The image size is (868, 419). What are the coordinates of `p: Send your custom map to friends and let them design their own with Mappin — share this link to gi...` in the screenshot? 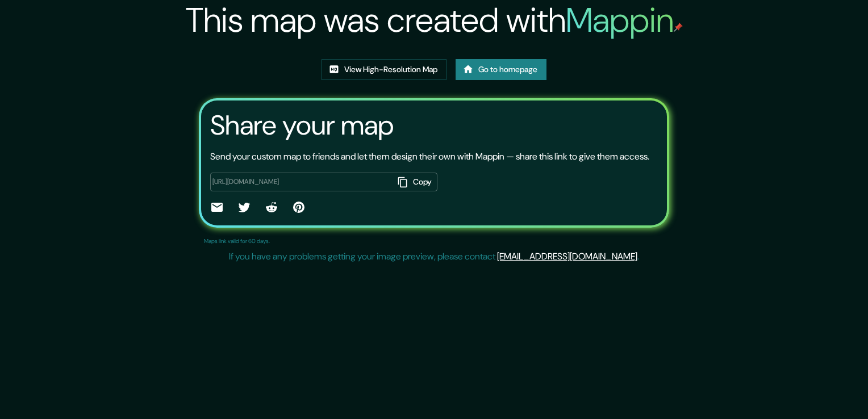 It's located at (430, 157).